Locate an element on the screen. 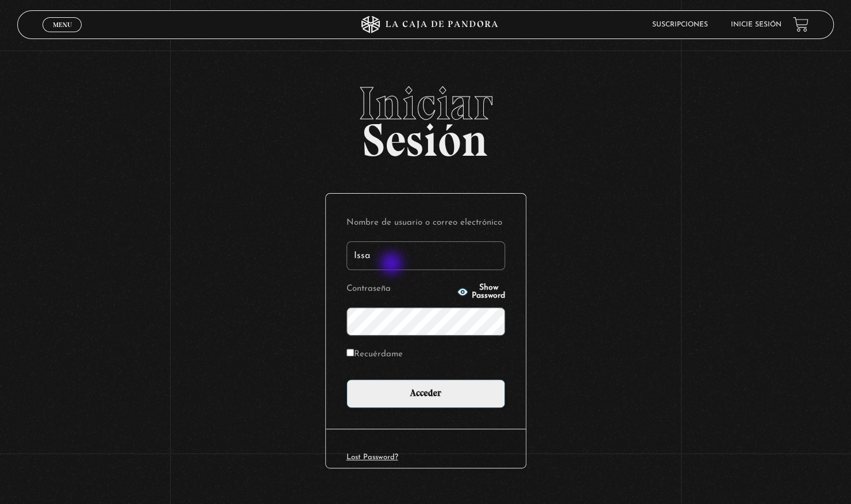 The height and width of the screenshot is (504, 851). button: Show Password is located at coordinates (481, 292).